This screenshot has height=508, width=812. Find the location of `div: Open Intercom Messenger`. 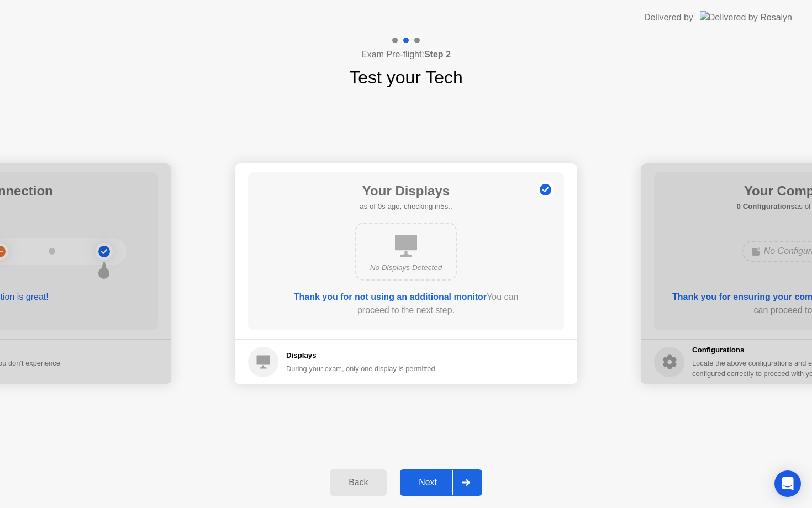

div: Open Intercom Messenger is located at coordinates (788, 484).